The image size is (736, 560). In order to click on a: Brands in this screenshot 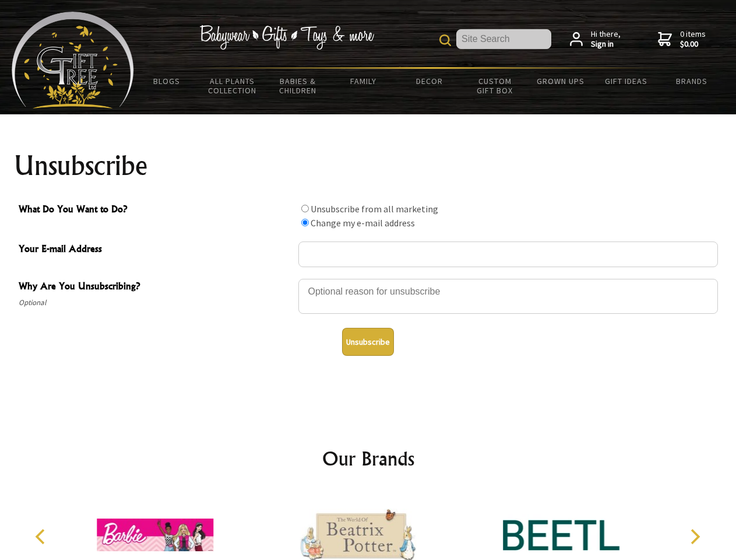, I will do `click(692, 81)`.